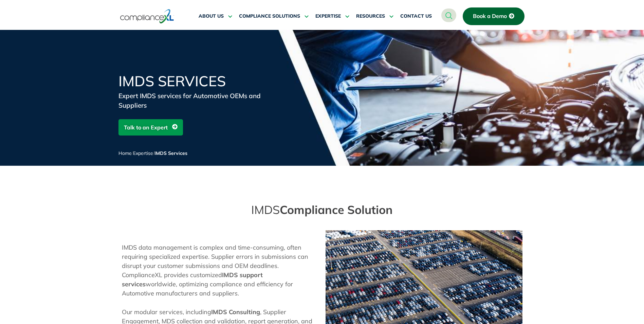  I want to click on span: IMDS Services, so click(171, 153).